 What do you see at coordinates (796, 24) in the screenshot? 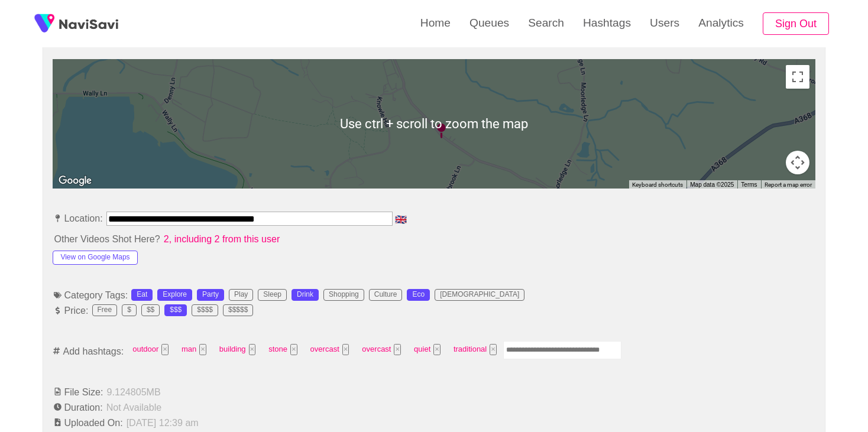
I see `button: Sign Out` at bounding box center [796, 24].